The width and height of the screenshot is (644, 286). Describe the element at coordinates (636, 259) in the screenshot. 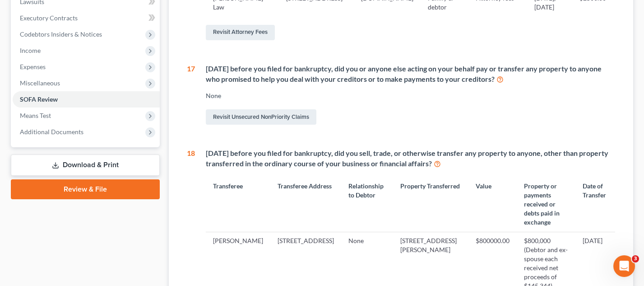

I see `span: 3` at that location.